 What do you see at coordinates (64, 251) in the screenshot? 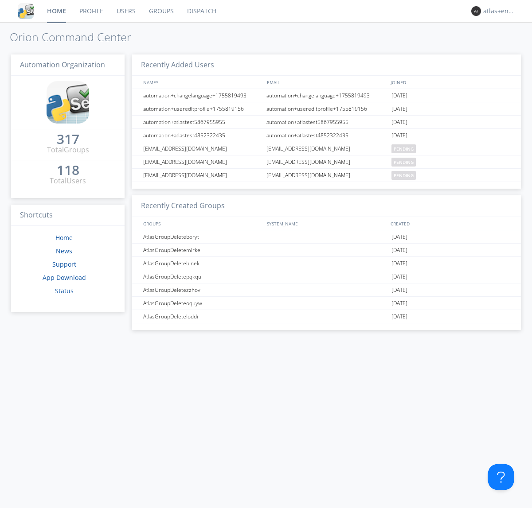
I see `a: News` at bounding box center [64, 251].